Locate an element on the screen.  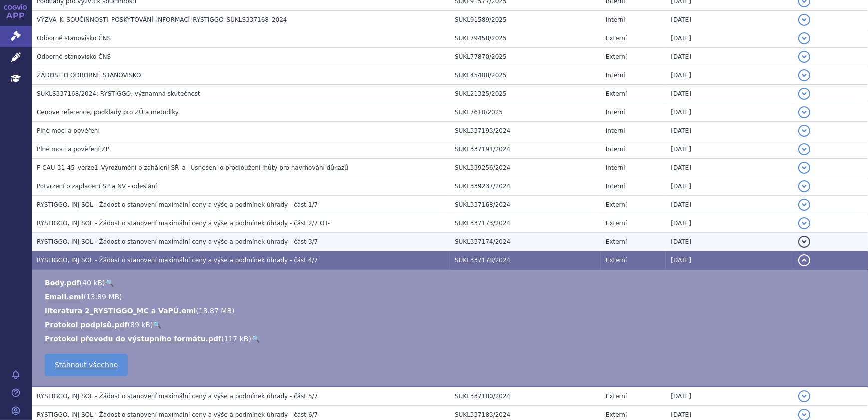
td: SUKL339256/2024 is located at coordinates (526, 168).